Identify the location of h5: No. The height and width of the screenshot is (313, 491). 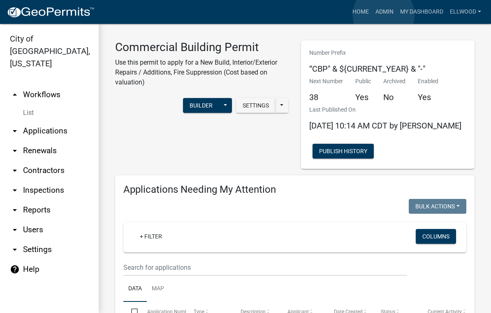
(394, 97).